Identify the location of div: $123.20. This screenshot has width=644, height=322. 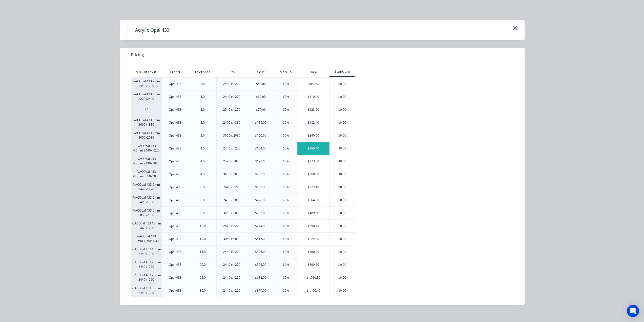
(313, 109).